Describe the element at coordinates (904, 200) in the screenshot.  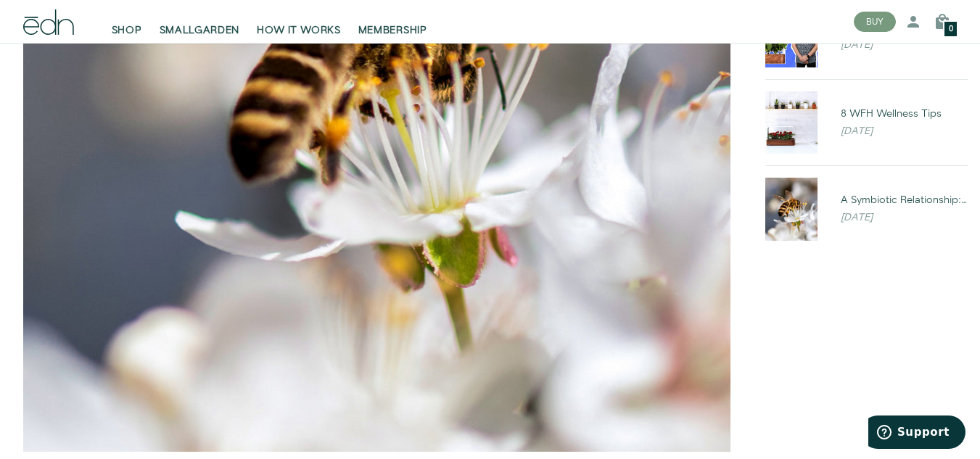
I see `div: A Symbiotic Relationship: Flowers & Bees` at that location.